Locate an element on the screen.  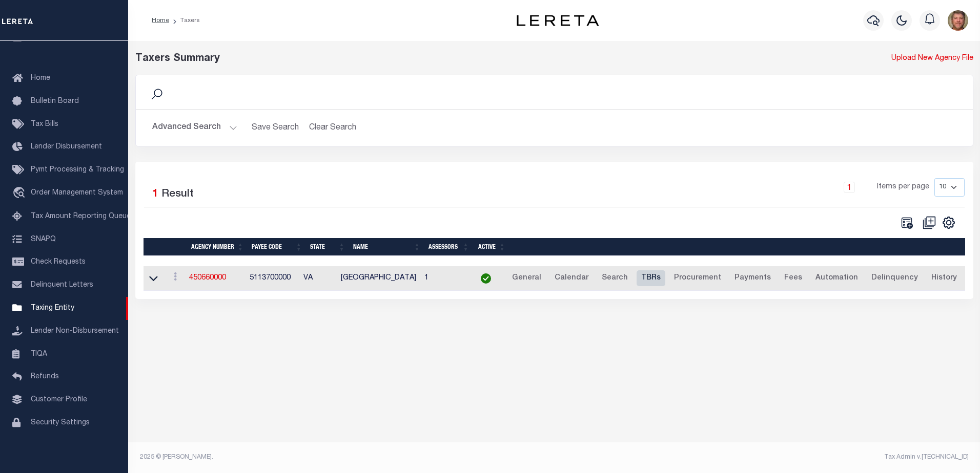
button: Clear Search is located at coordinates (333, 128).